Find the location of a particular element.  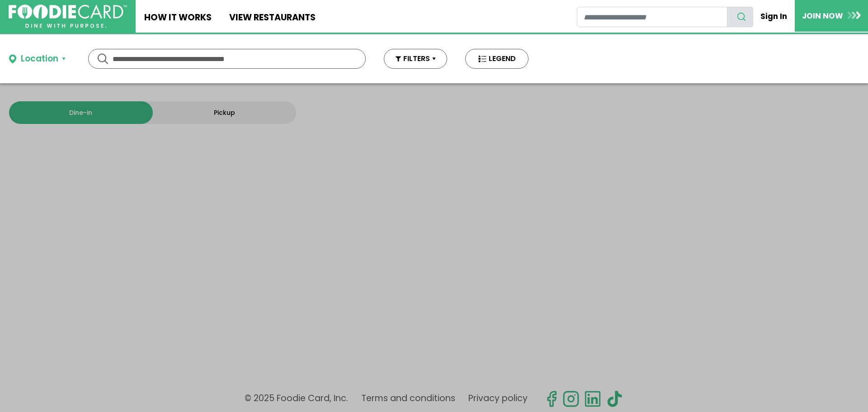

a: Sign In is located at coordinates (774, 16).